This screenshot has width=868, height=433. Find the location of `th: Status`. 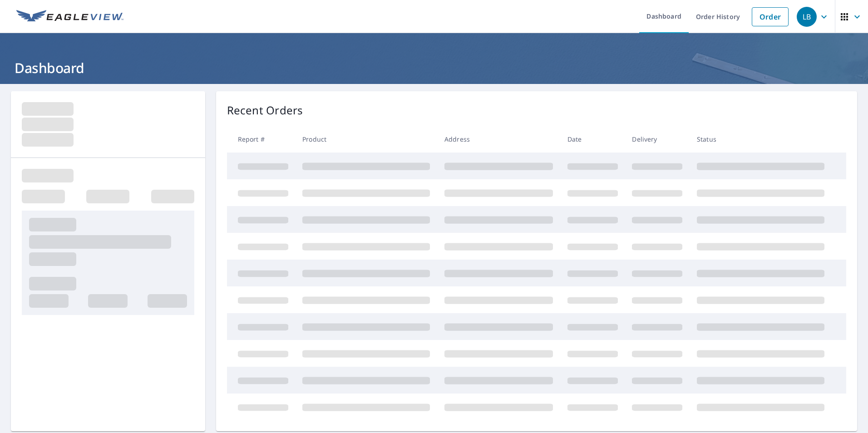

th: Status is located at coordinates (760, 139).